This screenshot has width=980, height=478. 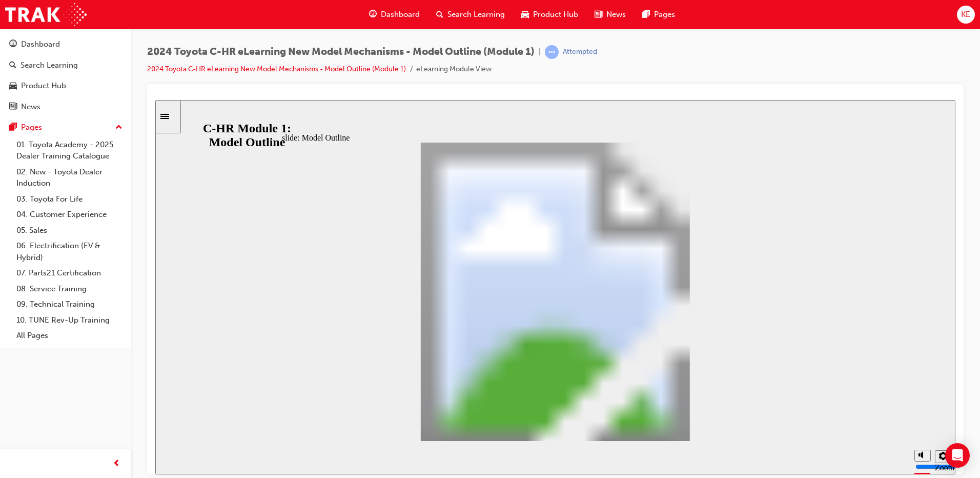 What do you see at coordinates (116, 463) in the screenshot?
I see `span: prev-icon` at bounding box center [116, 463].